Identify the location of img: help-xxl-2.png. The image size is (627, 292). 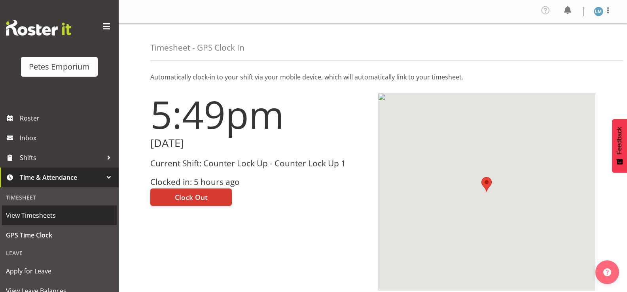
(607, 272).